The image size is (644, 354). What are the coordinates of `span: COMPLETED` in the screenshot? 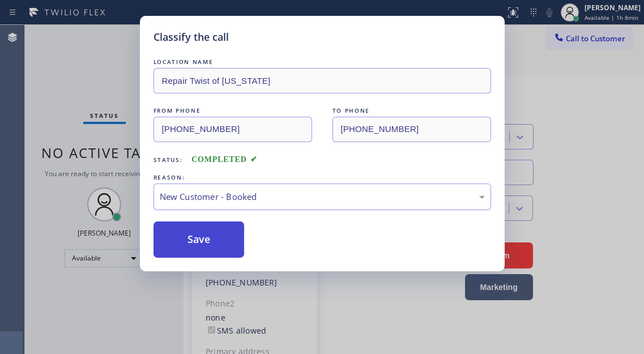 It's located at (225, 159).